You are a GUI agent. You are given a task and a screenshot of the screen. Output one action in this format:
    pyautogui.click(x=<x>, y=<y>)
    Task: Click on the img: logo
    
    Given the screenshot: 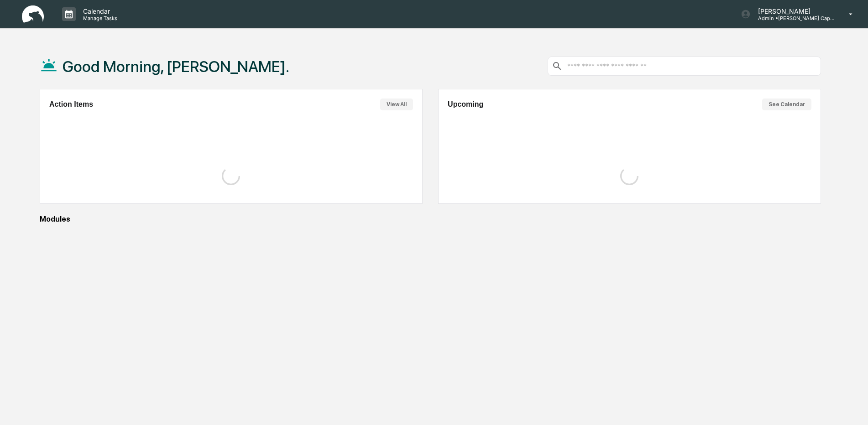 What is the action you would take?
    pyautogui.click(x=33, y=14)
    